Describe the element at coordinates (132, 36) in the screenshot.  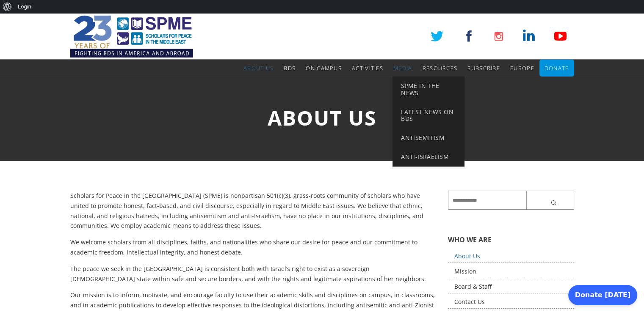
I see `img: SPME` at that location.